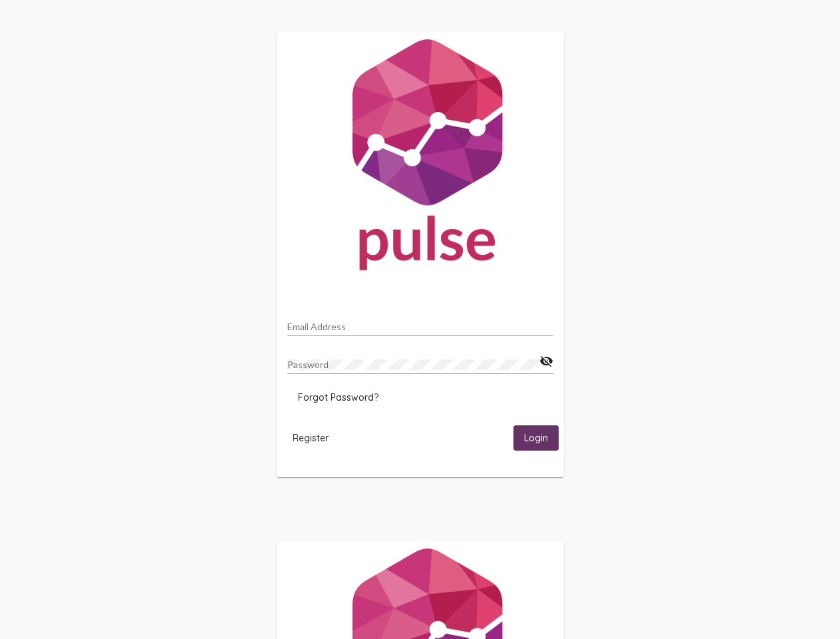 The height and width of the screenshot is (639, 840). I want to click on img: Pulse For Good Logo, so click(420, 158).